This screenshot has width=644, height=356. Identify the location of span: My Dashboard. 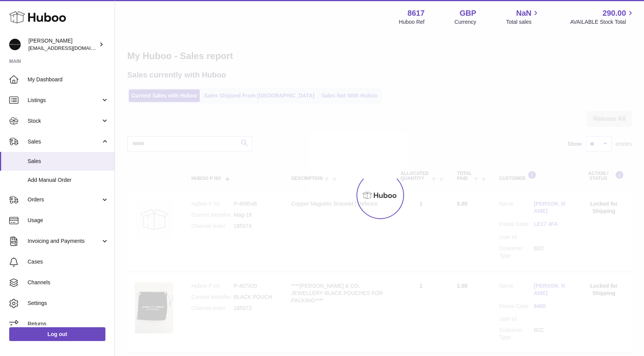
(68, 79).